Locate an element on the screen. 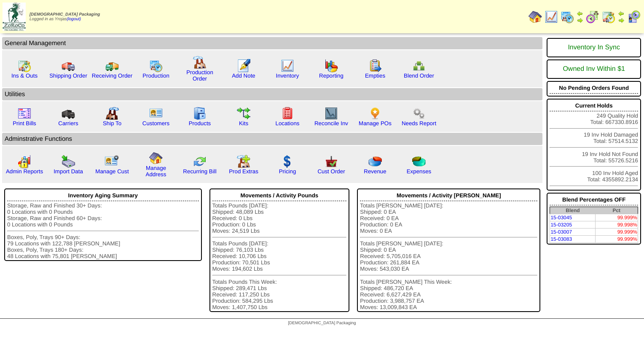 The width and height of the screenshot is (644, 339). a: Manage POs is located at coordinates (375, 123).